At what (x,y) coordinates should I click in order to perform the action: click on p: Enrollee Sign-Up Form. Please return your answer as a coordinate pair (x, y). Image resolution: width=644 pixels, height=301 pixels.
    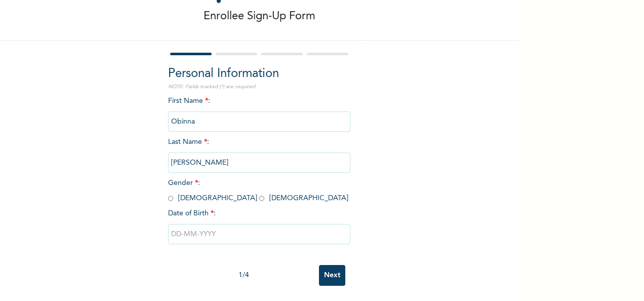
    Looking at the image, I should click on (259, 16).